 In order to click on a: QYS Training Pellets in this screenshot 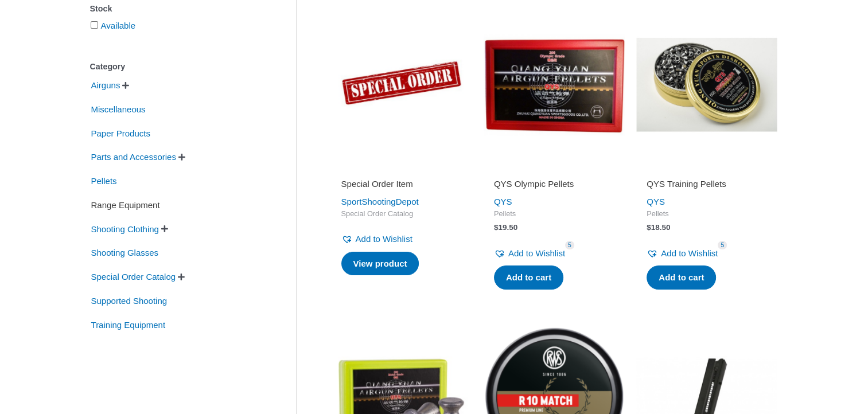, I will do `click(707, 185)`.